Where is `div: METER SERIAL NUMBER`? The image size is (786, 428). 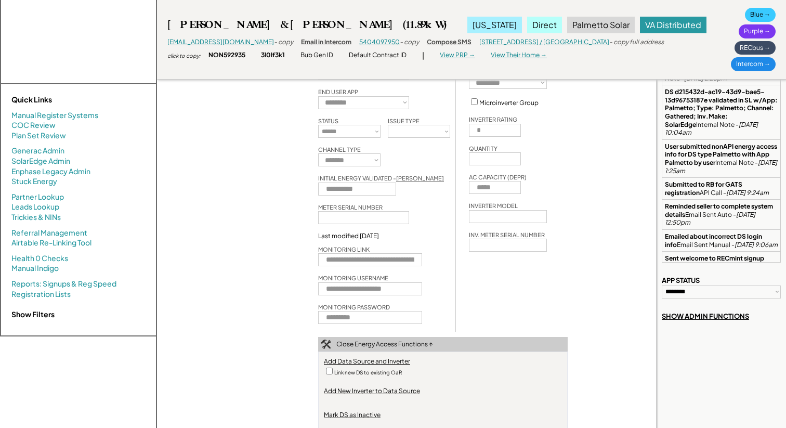
div: METER SERIAL NUMBER is located at coordinates (350, 207).